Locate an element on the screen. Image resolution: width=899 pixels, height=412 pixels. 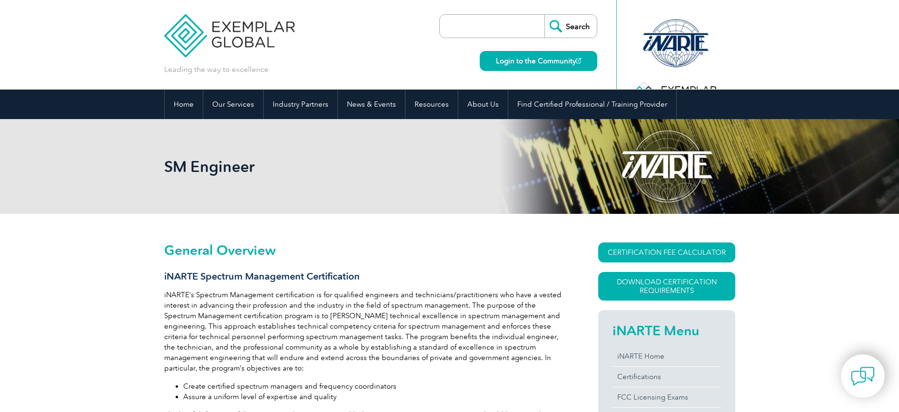
li: Assure a uniform level of expertise and quality is located at coordinates (374, 397).